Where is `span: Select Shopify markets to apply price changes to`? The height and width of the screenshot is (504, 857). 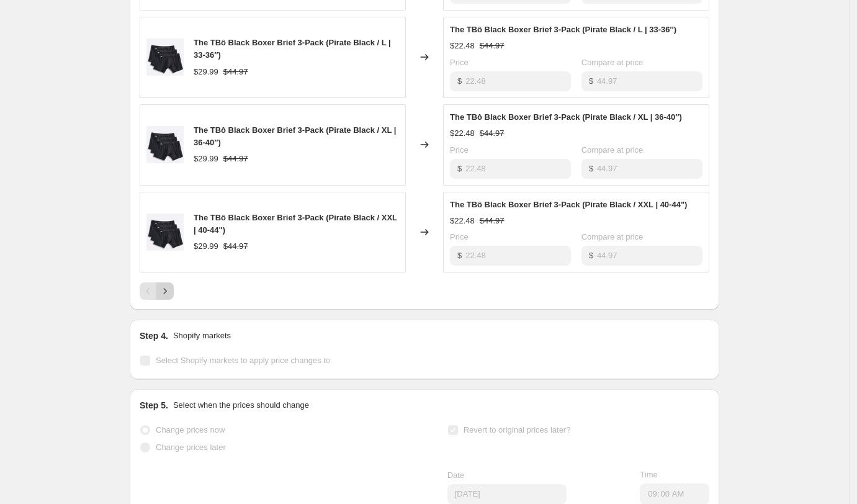 span: Select Shopify markets to apply price changes to is located at coordinates (242, 360).